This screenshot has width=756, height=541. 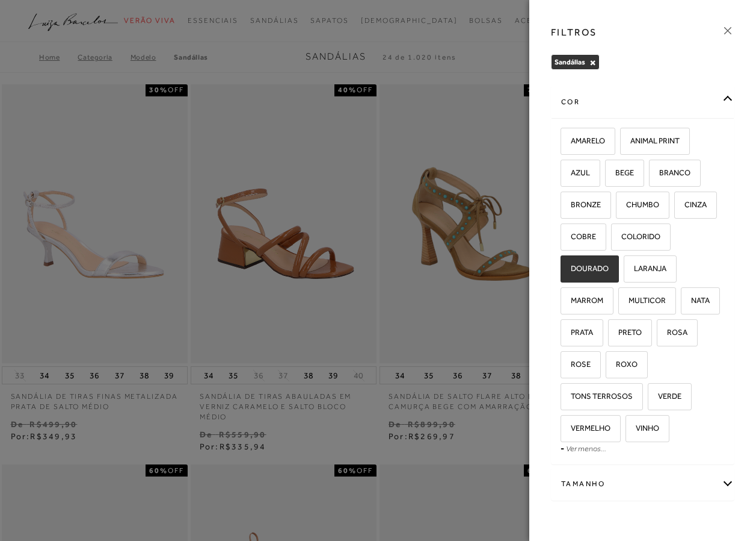 I want to click on span: BRANCO, so click(x=670, y=172).